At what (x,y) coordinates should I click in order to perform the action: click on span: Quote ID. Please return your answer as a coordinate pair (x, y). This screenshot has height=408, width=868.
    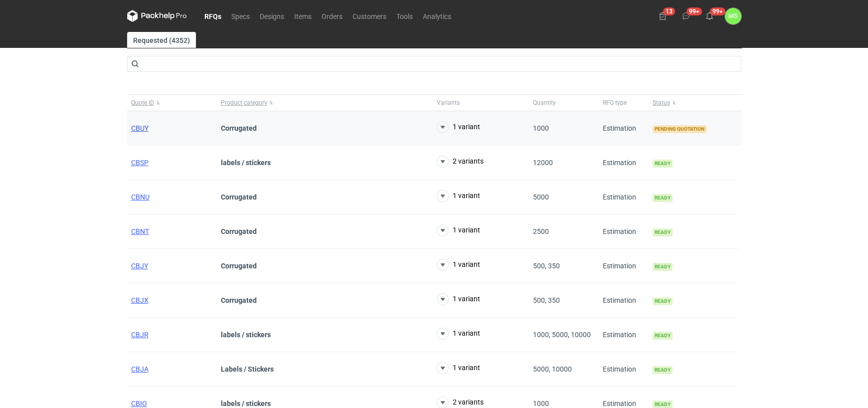
    Looking at the image, I should click on (142, 103).